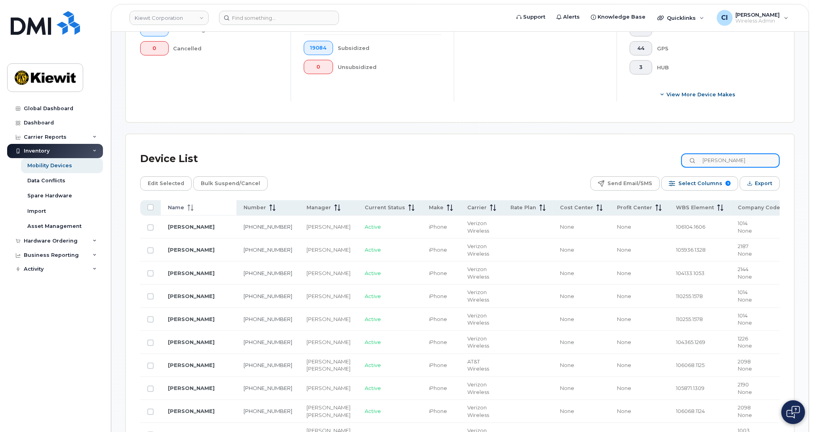 Image resolution: width=813 pixels, height=432 pixels. What do you see at coordinates (477, 207) in the screenshot?
I see `span: Carrier` at bounding box center [477, 207].